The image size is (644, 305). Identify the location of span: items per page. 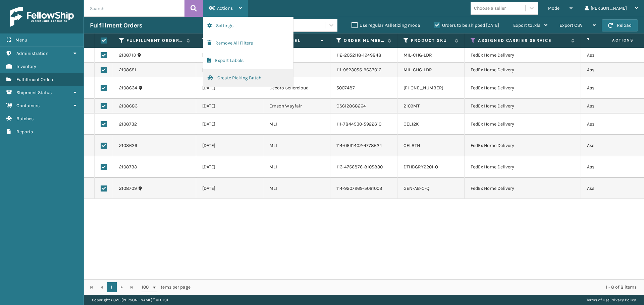
(166, 287).